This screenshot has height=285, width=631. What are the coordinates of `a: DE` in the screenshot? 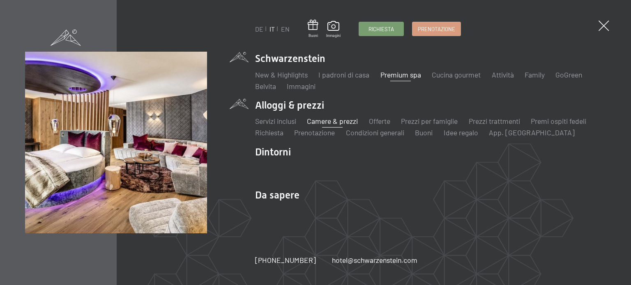 It's located at (259, 29).